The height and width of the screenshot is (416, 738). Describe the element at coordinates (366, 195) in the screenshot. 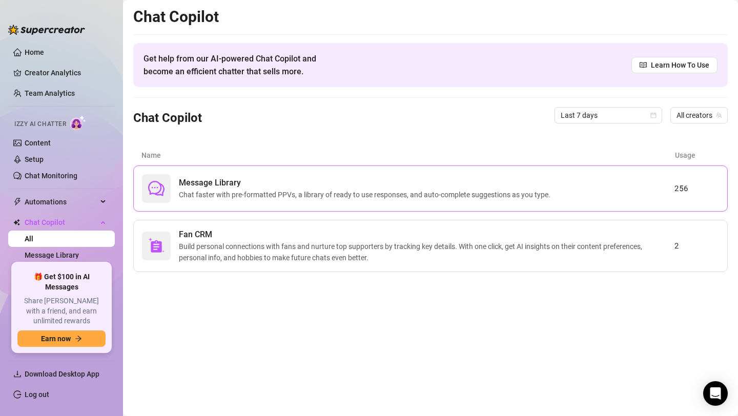

I see `span: Chat faster with pre-formatted PPVs, a library of ready to use responses, and auto-complete sugge...` at that location.